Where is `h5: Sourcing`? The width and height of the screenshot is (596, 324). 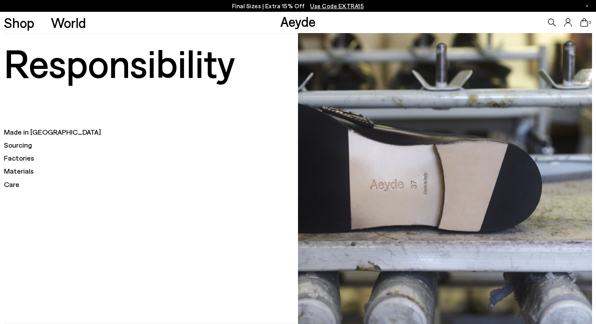
h5: Sourcing is located at coordinates (151, 145).